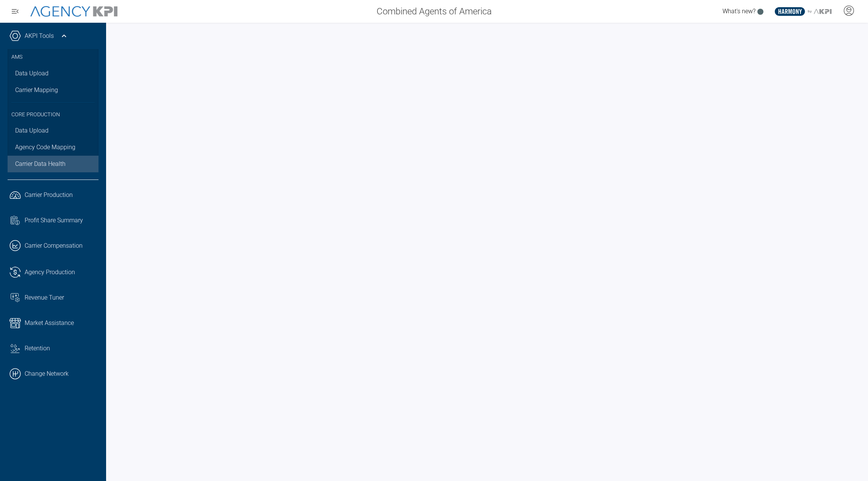 This screenshot has width=868, height=481. I want to click on img: AgencyKPI, so click(74, 11).